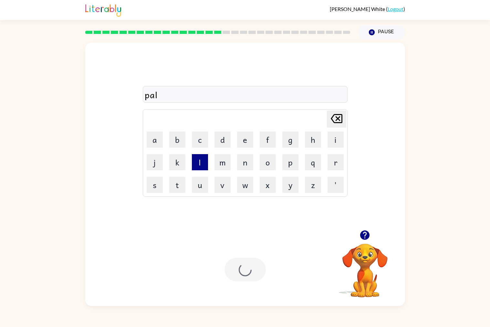 This screenshot has height=327, width=490. Describe the element at coordinates (200, 162) in the screenshot. I see `button: l` at that location.